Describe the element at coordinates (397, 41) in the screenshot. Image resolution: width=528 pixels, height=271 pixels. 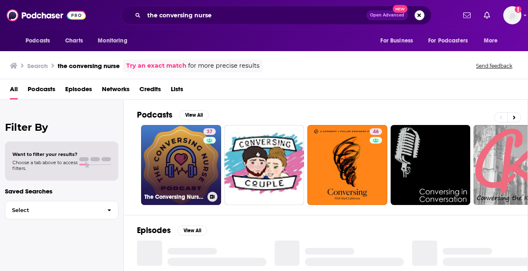
I see `span: For Business` at that location.